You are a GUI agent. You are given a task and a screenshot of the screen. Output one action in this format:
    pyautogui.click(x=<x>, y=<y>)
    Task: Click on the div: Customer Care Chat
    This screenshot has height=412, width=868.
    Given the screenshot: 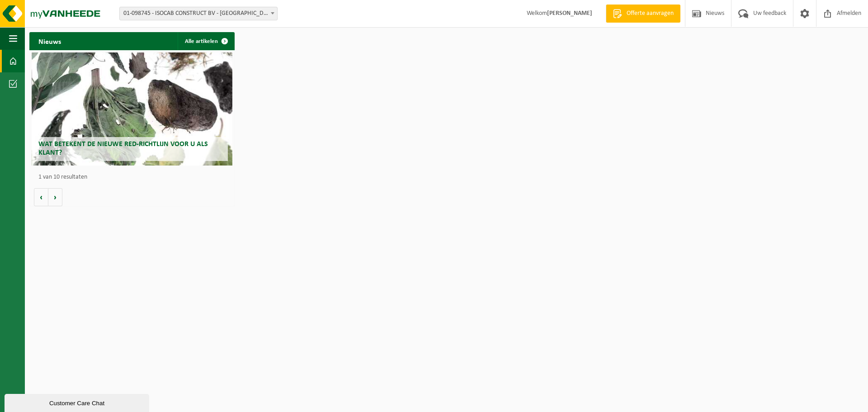 What is the action you would take?
    pyautogui.click(x=72, y=11)
    